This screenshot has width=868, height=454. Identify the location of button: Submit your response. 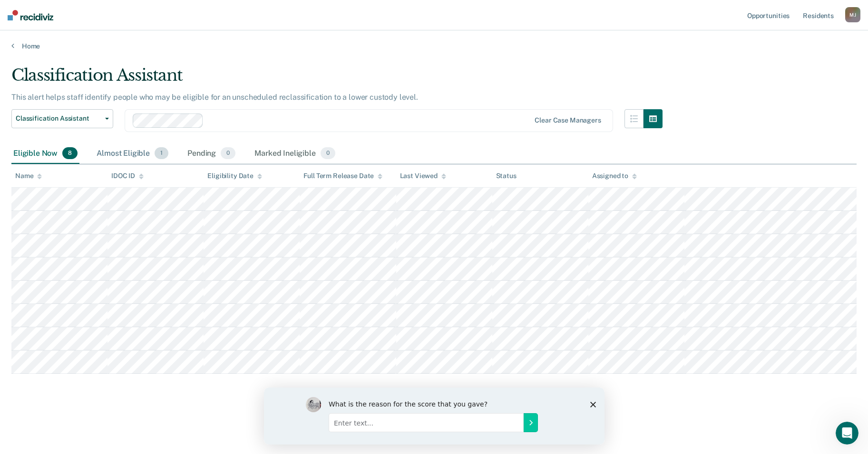
(266, 35).